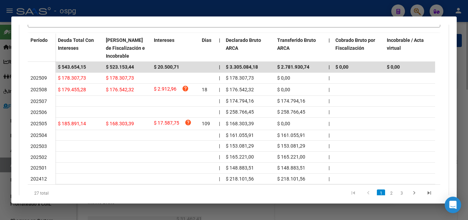 The width and height of the screenshot is (468, 220). What do you see at coordinates (381, 193) in the screenshot?
I see `li: page 1` at bounding box center [381, 193].